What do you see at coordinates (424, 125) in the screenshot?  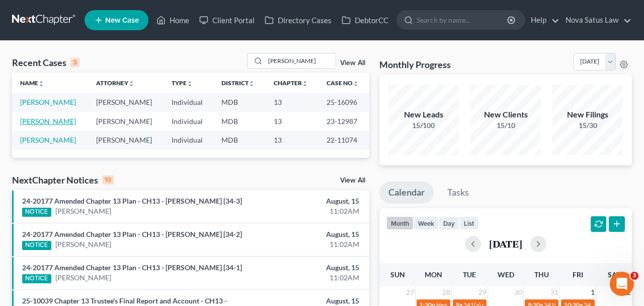 I see `div: 15/100` at bounding box center [424, 125].